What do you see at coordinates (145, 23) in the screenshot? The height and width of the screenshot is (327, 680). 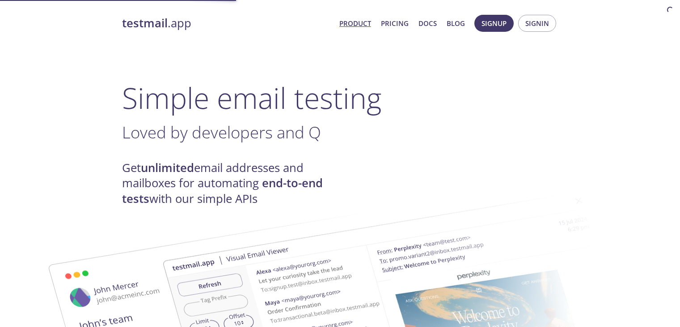 I see `strong: testmail` at bounding box center [145, 23].